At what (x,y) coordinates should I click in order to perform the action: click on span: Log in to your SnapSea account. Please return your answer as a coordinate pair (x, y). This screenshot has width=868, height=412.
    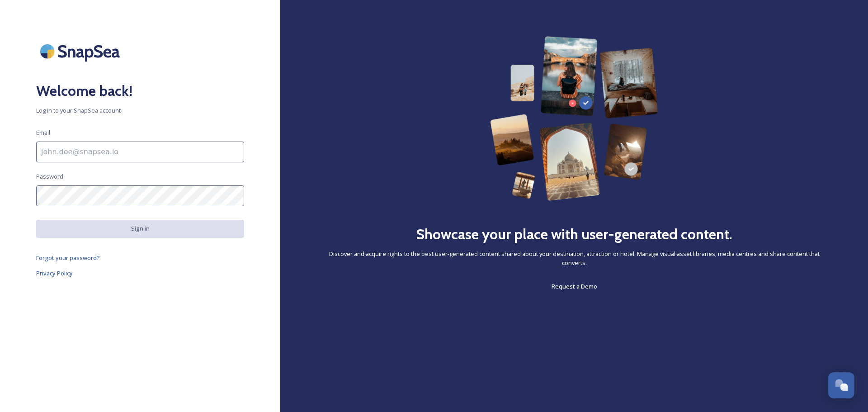
    Looking at the image, I should click on (140, 110).